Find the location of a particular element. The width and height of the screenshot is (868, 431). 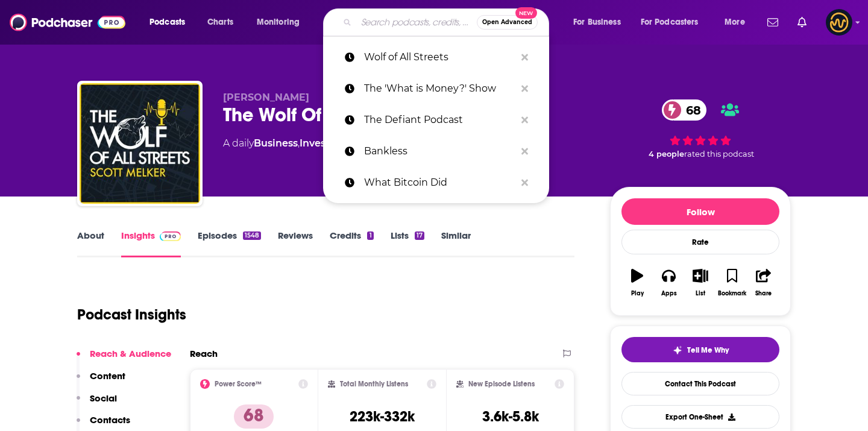

img: Podchaser Pro is located at coordinates (170, 236).